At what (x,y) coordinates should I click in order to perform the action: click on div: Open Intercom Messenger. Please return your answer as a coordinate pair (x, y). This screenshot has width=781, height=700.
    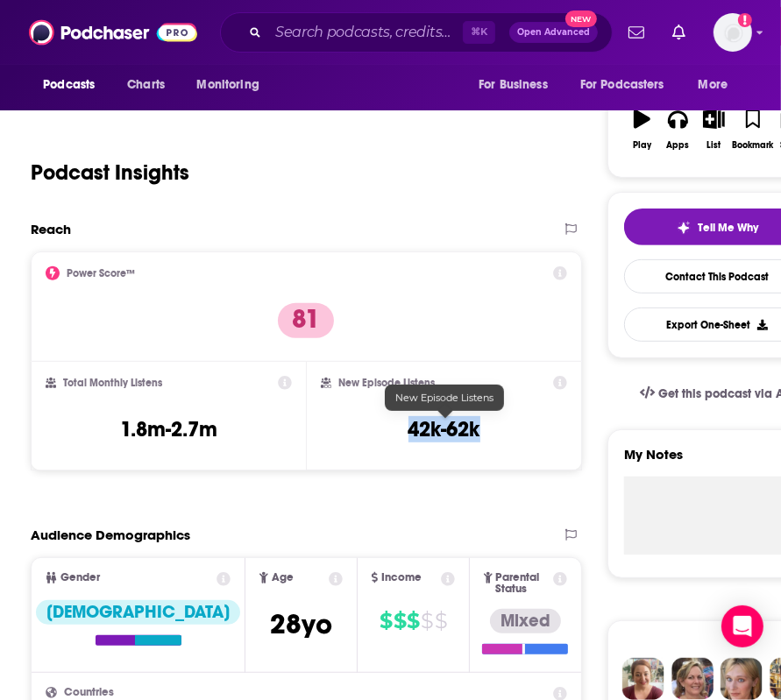
    Looking at the image, I should click on (743, 627).